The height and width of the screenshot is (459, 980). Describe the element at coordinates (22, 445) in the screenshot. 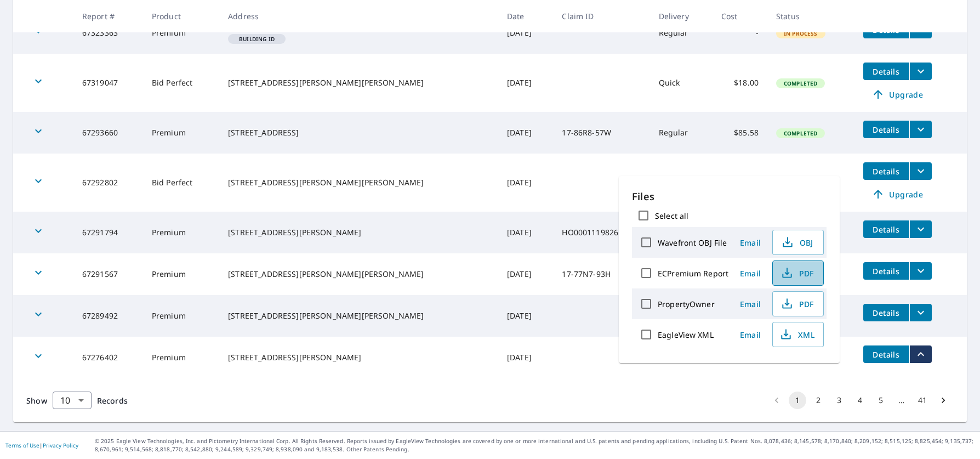

I see `a: Terms of Use` at that location.